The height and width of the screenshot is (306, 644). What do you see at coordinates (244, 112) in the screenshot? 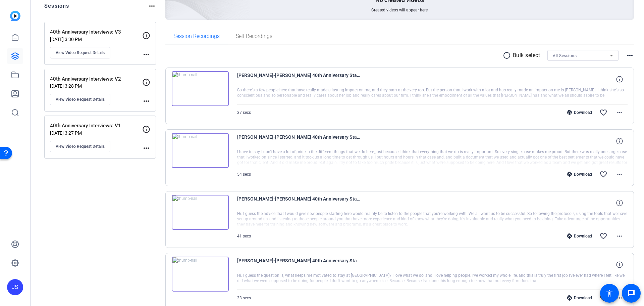
I see `span: 37 secs` at bounding box center [244, 112].